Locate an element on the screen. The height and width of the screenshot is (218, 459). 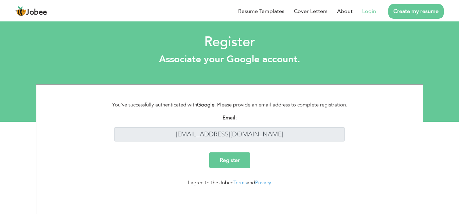
input: Register is located at coordinates (230, 160).